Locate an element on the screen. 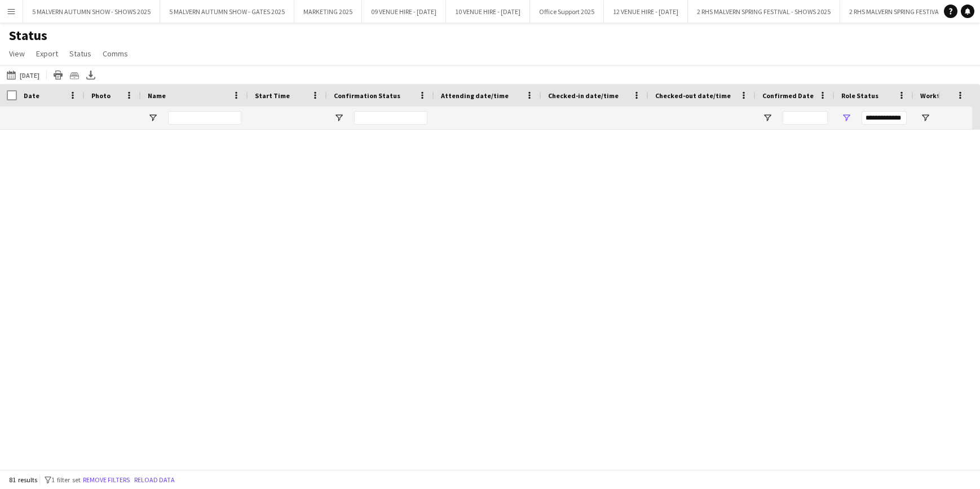  app-action-btn: Crew files as ZIP is located at coordinates (74, 75).